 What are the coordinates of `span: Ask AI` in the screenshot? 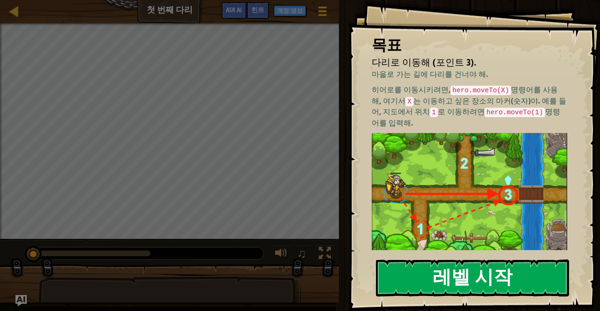 It's located at (234, 9).